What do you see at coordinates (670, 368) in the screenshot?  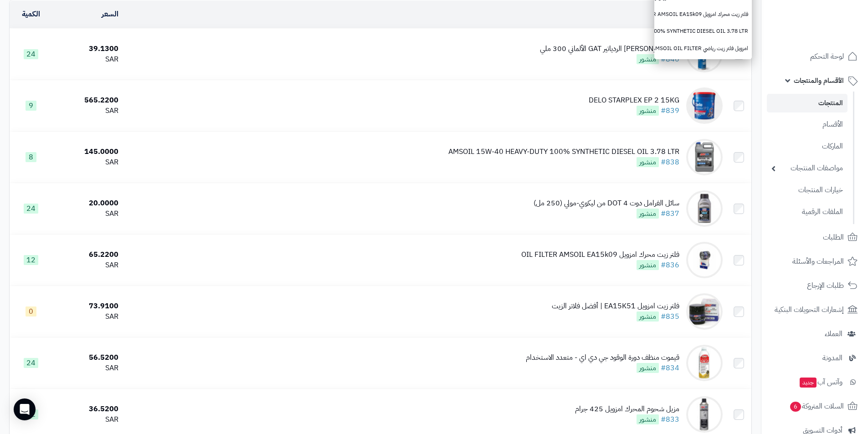 I see `a: #834` at bounding box center [670, 368].